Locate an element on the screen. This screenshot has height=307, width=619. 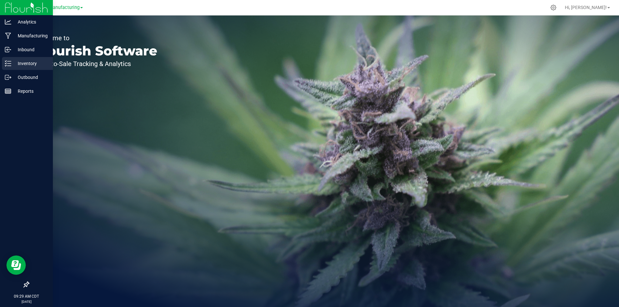
inline-svg: Outbound is located at coordinates (8, 77).